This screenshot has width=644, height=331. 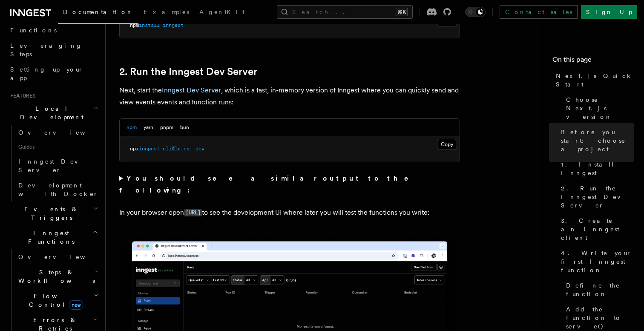 What do you see at coordinates (597, 197) in the screenshot?
I see `span: 2. Run the Inngest Dev Server` at bounding box center [597, 197].